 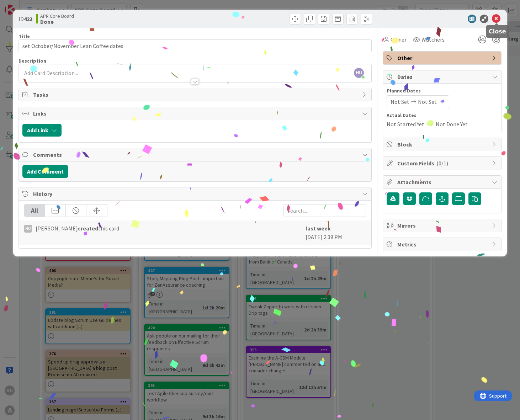 I want to click on span: Support, so click(x=23, y=5).